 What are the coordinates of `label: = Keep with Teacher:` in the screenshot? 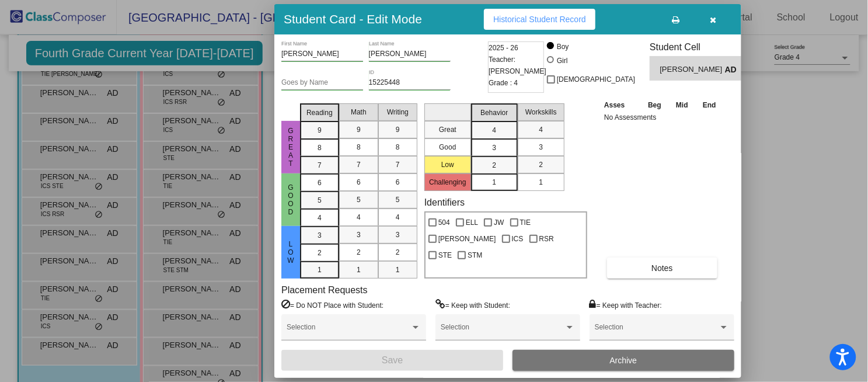 It's located at (626, 305).